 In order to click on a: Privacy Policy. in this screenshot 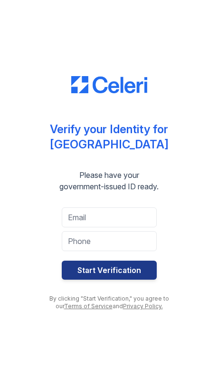, I will do `click(143, 306)`.